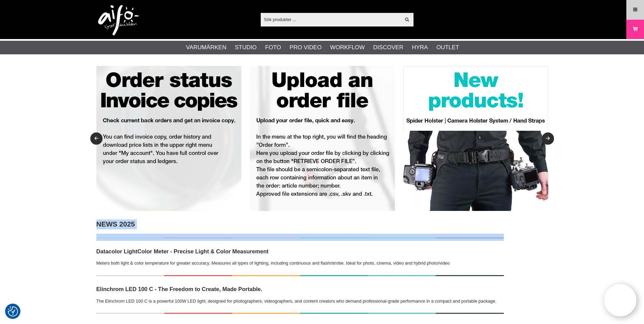 The width and height of the screenshot is (644, 324). Describe the element at coordinates (420, 48) in the screenshot. I see `a: Hyra` at that location.